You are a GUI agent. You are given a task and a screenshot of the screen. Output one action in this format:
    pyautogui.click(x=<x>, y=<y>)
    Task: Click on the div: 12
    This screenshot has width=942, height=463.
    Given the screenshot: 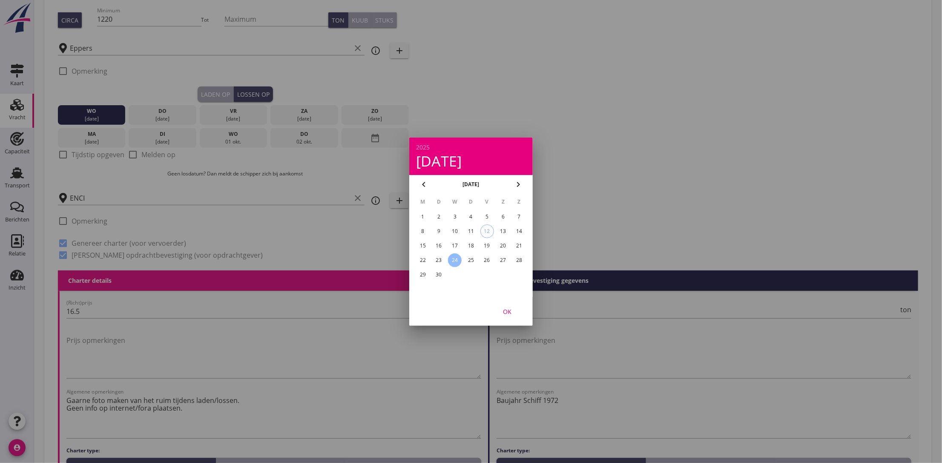 What is the action you would take?
    pyautogui.click(x=487, y=231)
    